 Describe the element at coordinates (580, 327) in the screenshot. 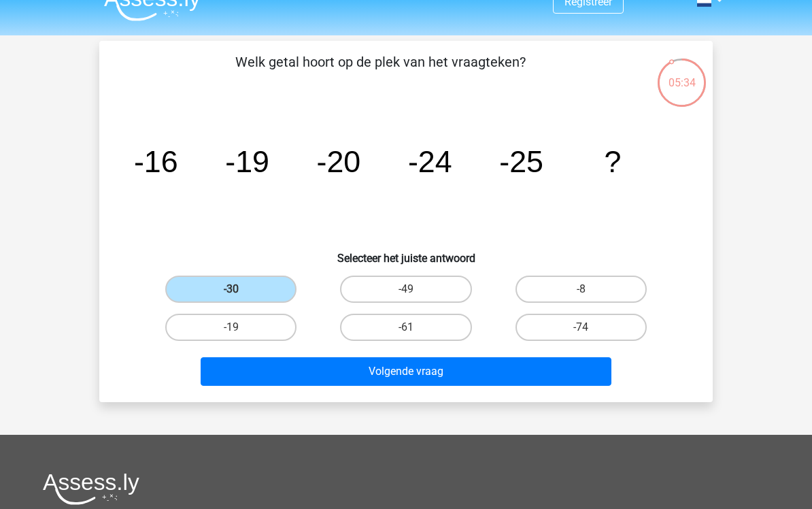

I see `label: -74` at that location.